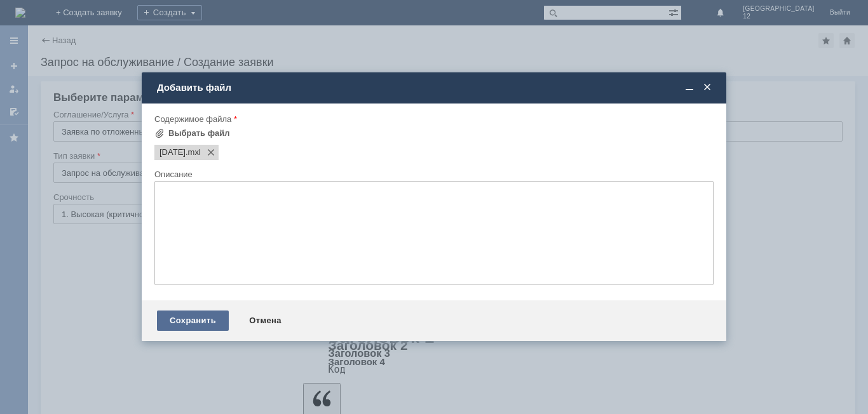 This screenshot has width=868, height=414. I want to click on span: Закрыть, so click(707, 88).